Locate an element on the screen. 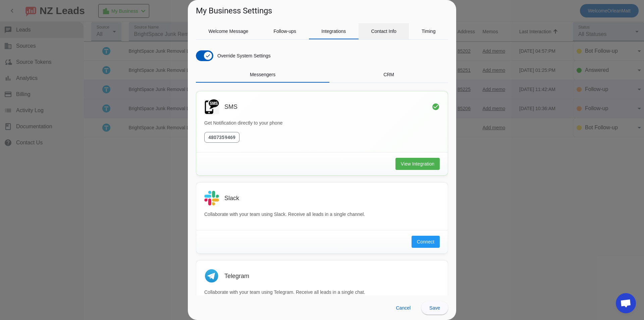 This screenshot has height=320, width=644. div: Open chat is located at coordinates (626, 303).